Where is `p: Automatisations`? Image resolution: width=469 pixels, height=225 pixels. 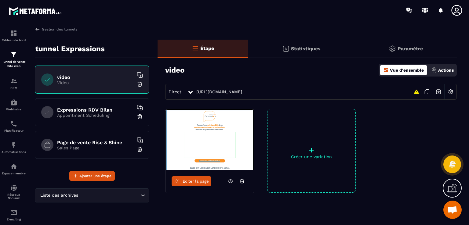
p: Automatisations is located at coordinates (14, 152).